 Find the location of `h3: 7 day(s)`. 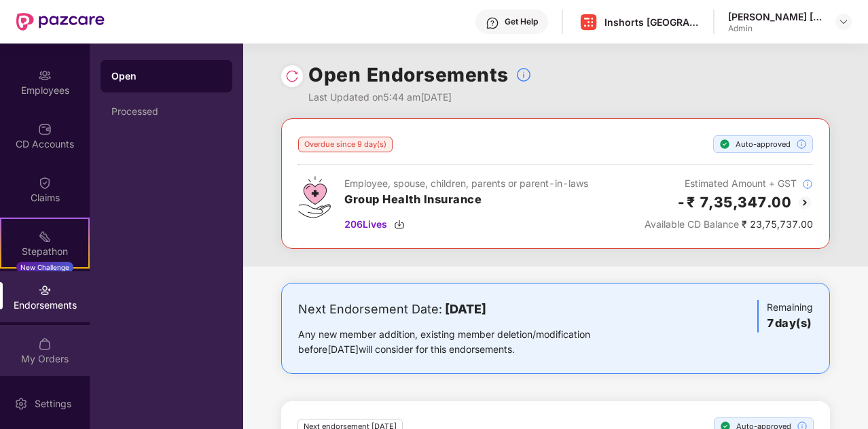

h3: 7 day(s) is located at coordinates (790, 323).